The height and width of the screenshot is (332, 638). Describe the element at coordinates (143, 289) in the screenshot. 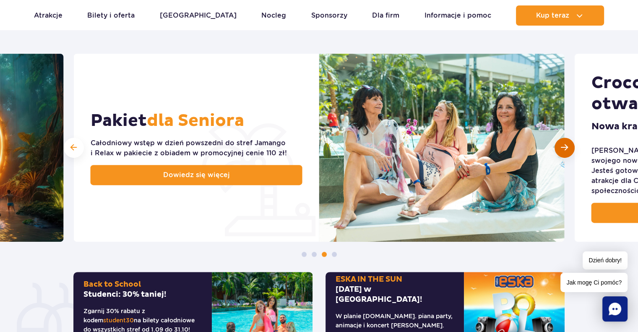

I see `h2: Studenci: 30% taniej!` at that location.